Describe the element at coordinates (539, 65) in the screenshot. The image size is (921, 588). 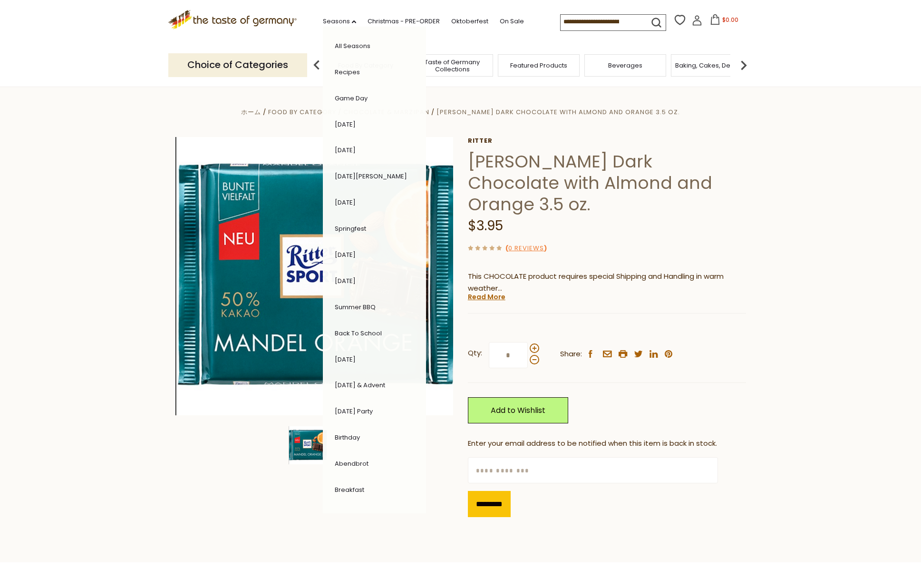
I see `span: Featured Products` at that location.